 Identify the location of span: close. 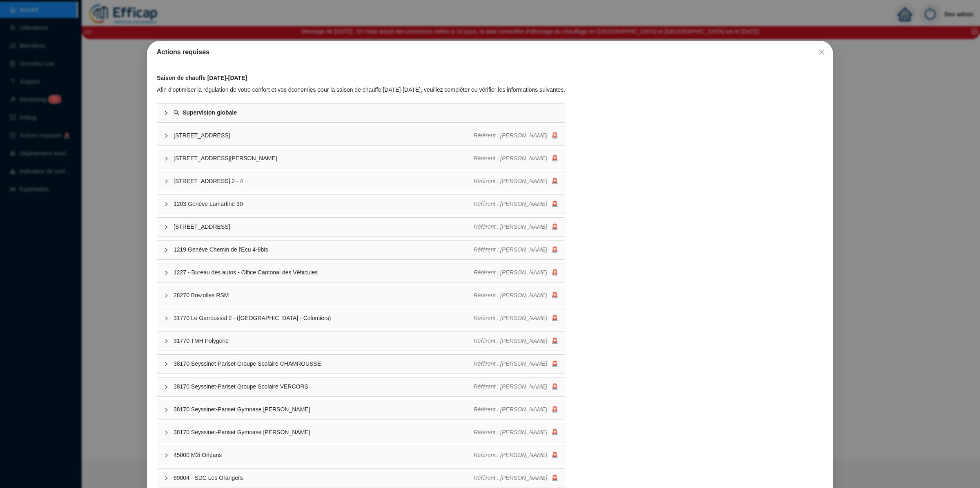
(821, 52).